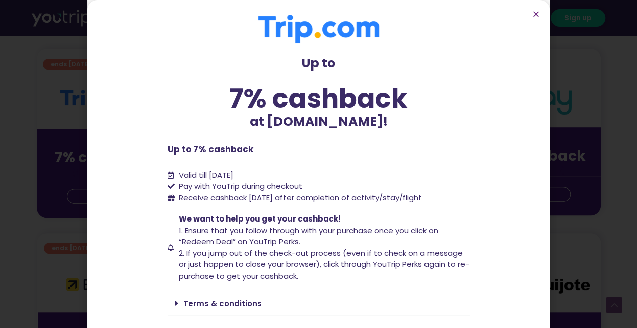  What do you see at coordinates (319, 303) in the screenshot?
I see `div: Terms & conditions` at bounding box center [319, 303].